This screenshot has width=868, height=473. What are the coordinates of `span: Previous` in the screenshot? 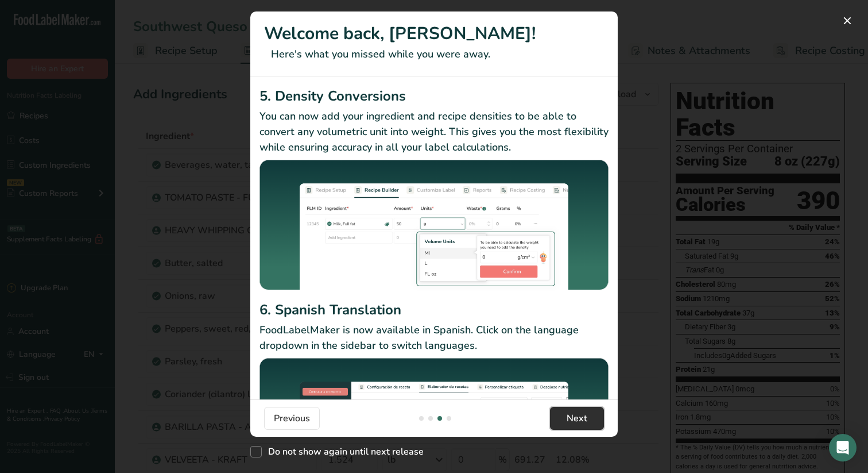 It's located at (292, 418).